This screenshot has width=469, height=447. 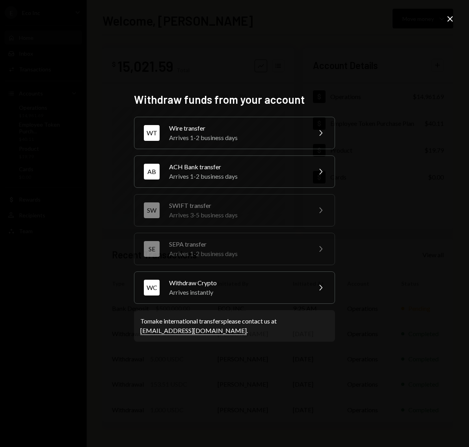 I want to click on div: SEPA transfer, so click(x=238, y=244).